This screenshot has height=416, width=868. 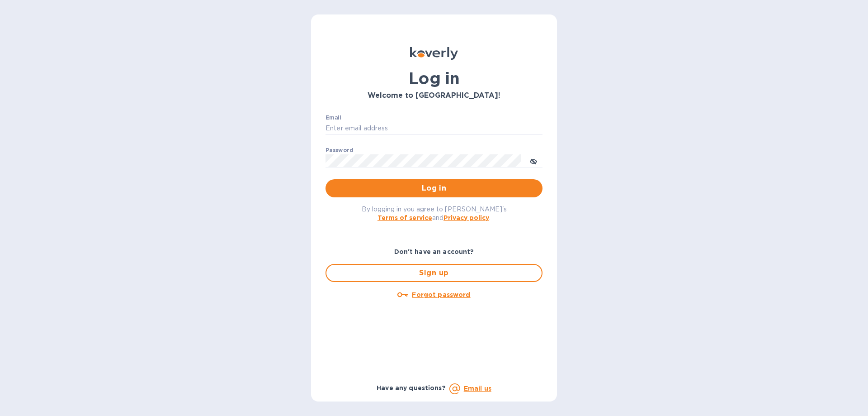 What do you see at coordinates (466, 218) in the screenshot?
I see `a: Privacy policy` at bounding box center [466, 218].